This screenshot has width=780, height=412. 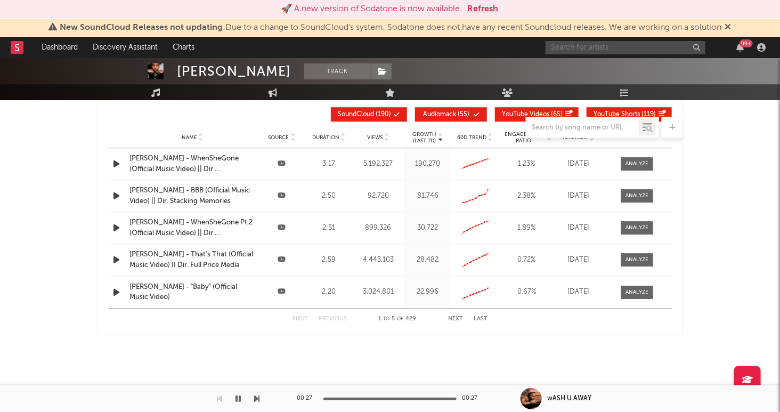 What do you see at coordinates (440, 115) in the screenshot?
I see `span: Audiomack` at bounding box center [440, 115].